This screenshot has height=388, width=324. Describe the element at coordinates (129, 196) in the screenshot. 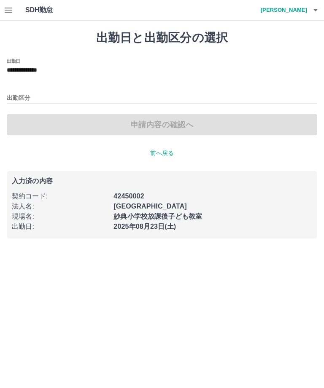

I see `b: 42450002` at that location.